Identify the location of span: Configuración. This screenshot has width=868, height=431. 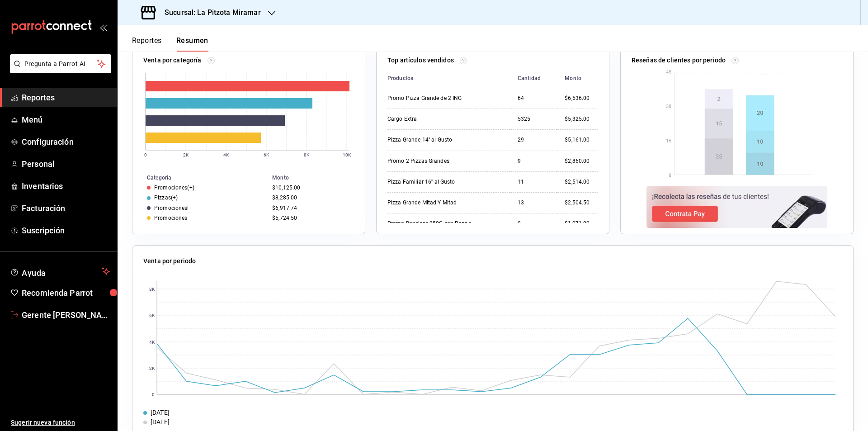
(65, 141).